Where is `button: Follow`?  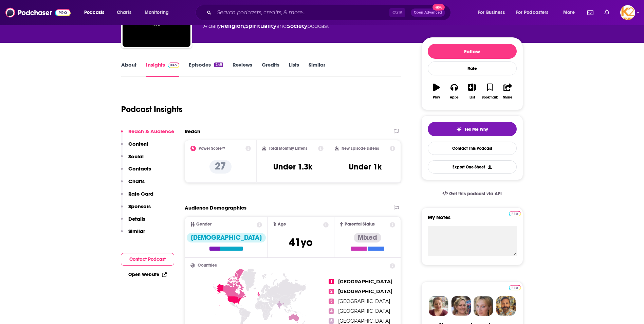
button: Follow is located at coordinates (472, 51).